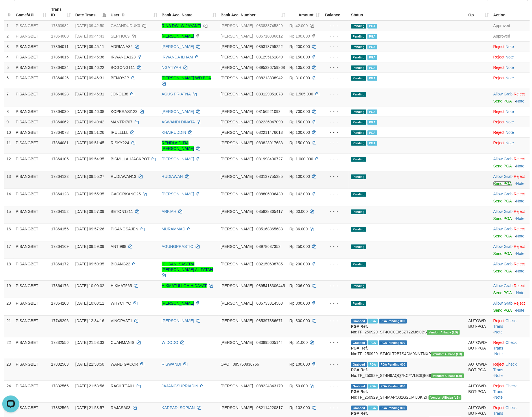 The width and height of the screenshot is (532, 417). What do you see at coordinates (9, 47) in the screenshot?
I see `td: 3` at bounding box center [9, 47].